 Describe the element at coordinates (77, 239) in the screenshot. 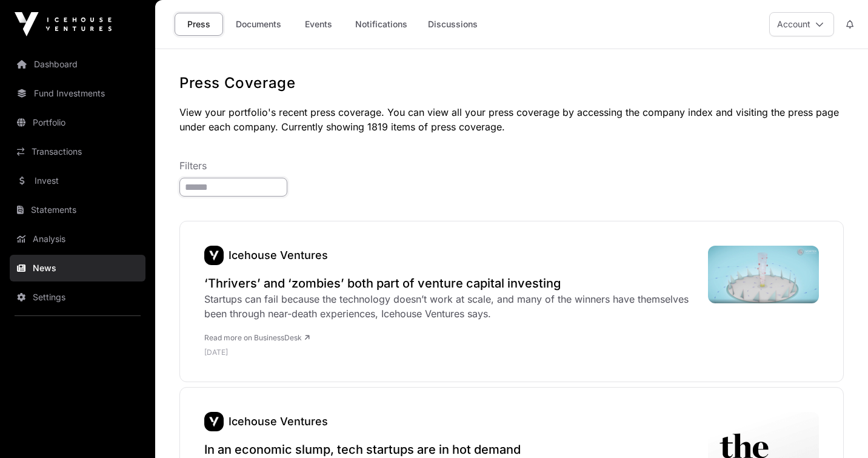

I see `a: Analysis` at that location.